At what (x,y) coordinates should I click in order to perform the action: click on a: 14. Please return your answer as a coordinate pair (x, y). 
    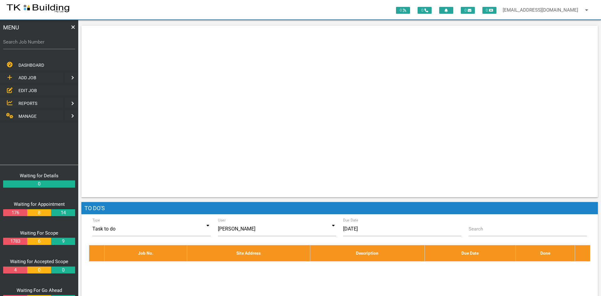
    Looking at the image, I should click on (63, 212).